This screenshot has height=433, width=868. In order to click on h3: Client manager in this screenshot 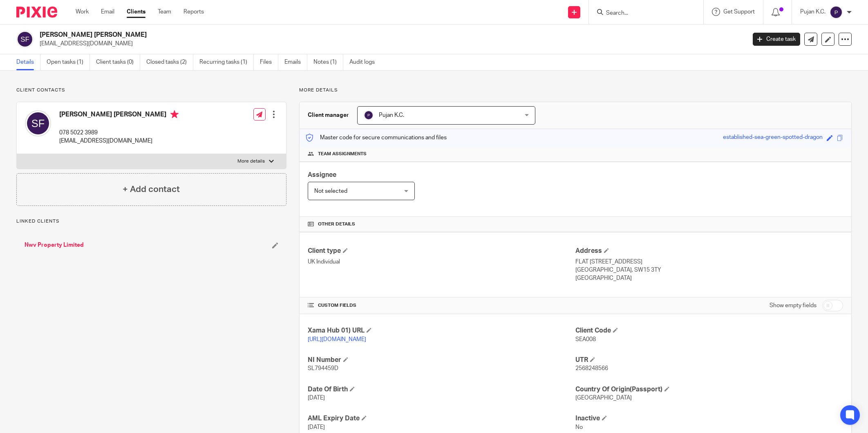, I will do `click(328, 115)`.